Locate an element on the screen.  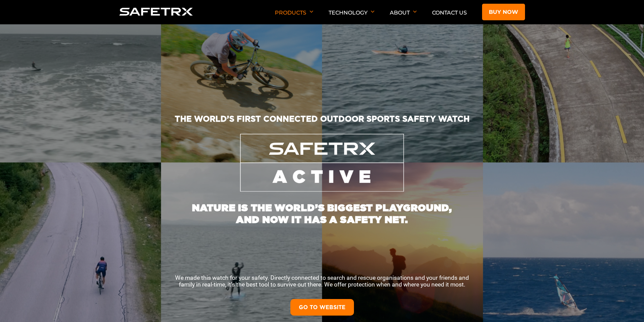
p: Technology is located at coordinates (352, 17).